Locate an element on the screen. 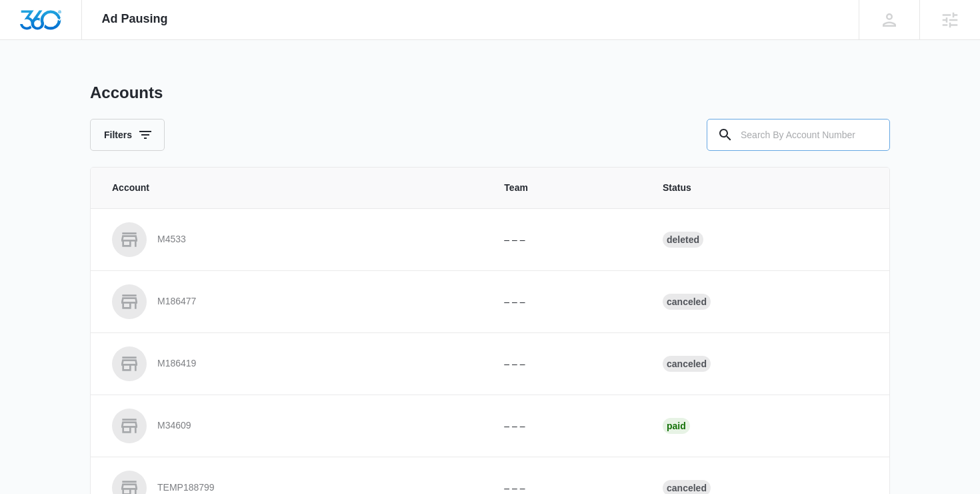 This screenshot has width=980, height=494. p: M34609 is located at coordinates (174, 426).